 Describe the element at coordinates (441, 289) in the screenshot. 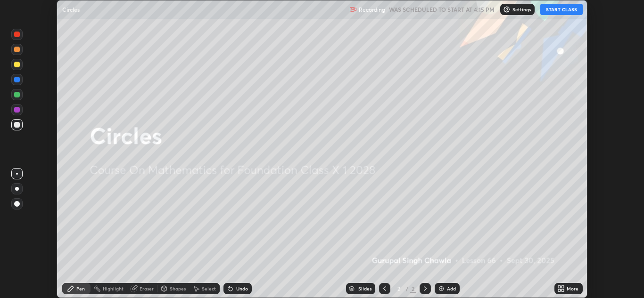

I see `img: add-slide-button` at that location.